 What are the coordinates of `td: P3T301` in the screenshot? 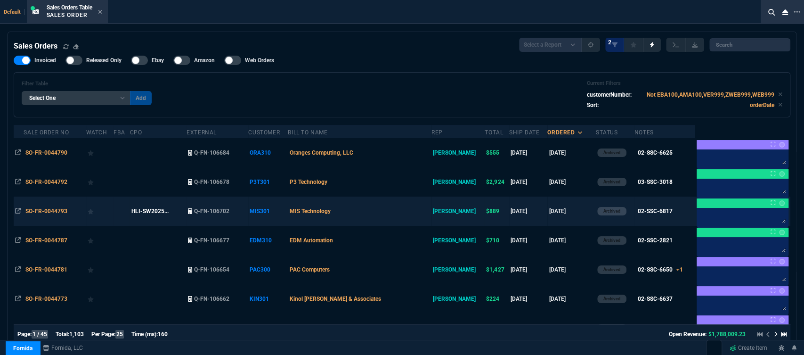 It's located at (268, 182).